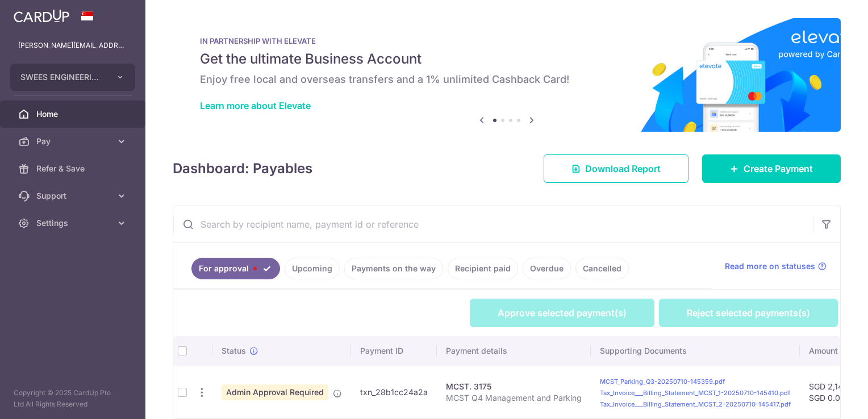 The width and height of the screenshot is (868, 419). I want to click on a: Payments on the way, so click(394, 269).